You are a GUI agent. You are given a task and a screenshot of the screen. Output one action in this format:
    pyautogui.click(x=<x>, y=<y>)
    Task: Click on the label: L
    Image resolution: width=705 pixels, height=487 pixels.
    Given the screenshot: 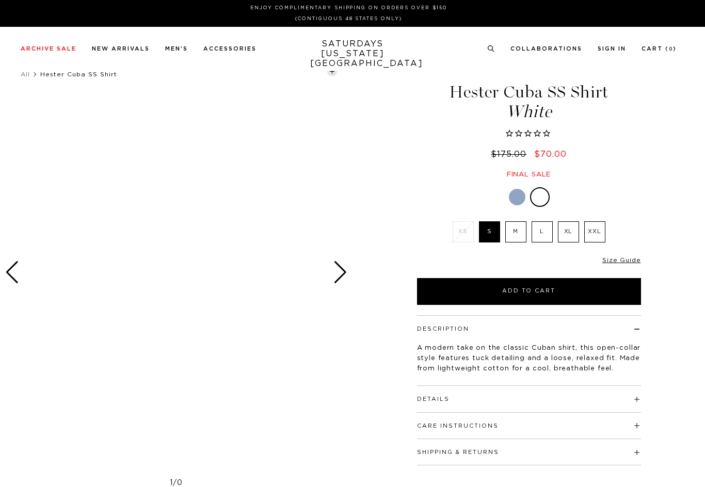 What is the action you would take?
    pyautogui.click(x=542, y=232)
    